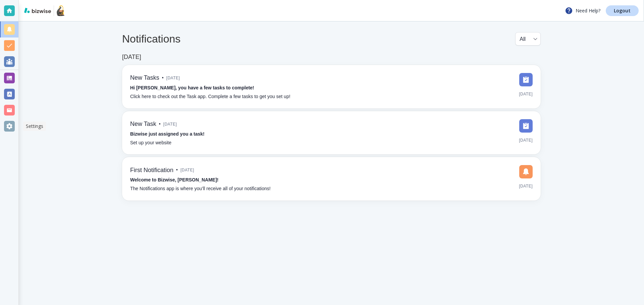  Describe the element at coordinates (210, 97) in the screenshot. I see `p: Click here to check out the Task app. Complete a few tasks to get you set up!` at that location.